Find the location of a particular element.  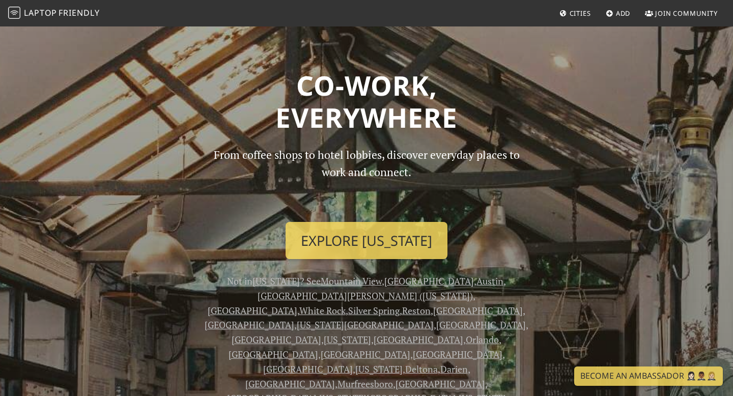

a: Reston is located at coordinates (416, 310).